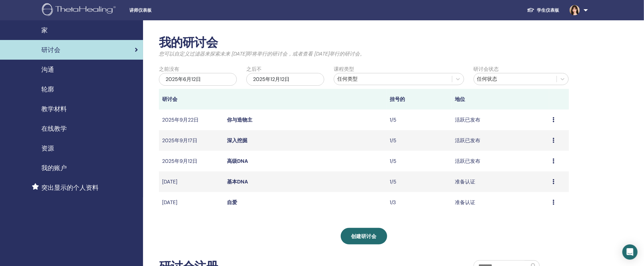  Describe the element at coordinates (344, 69) in the screenshot. I see `font: 课程类型` at that location.